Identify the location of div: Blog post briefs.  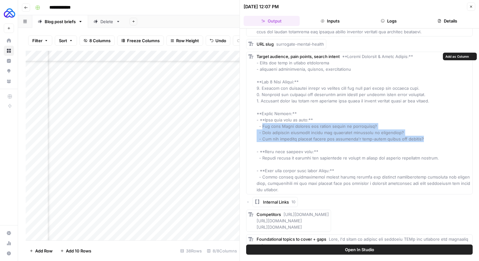
(60, 22).